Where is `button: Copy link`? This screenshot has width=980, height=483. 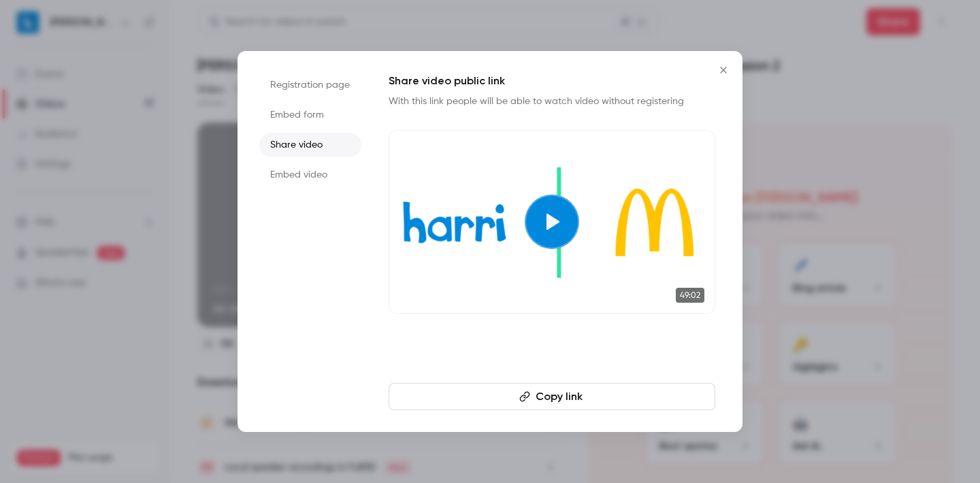
button: Copy link is located at coordinates (552, 397).